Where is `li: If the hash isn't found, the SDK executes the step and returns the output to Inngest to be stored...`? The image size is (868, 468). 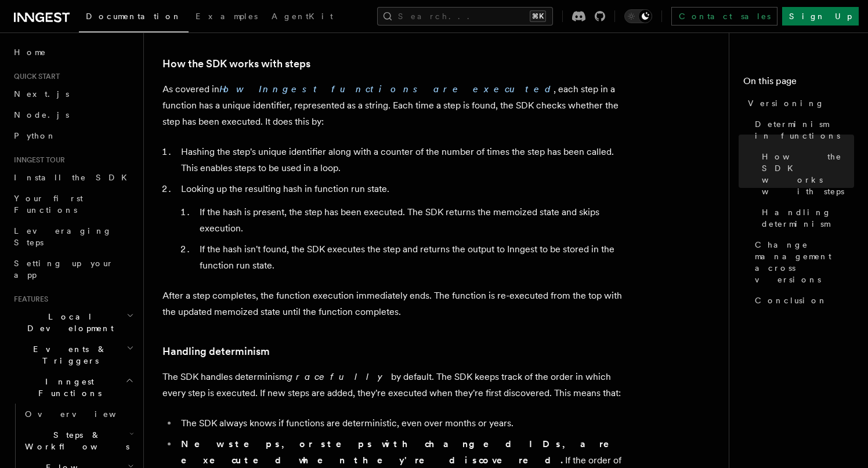
li: If the hash isn't found, the SDK executes the step and returns the output to Inngest to be stored... is located at coordinates (411, 258).